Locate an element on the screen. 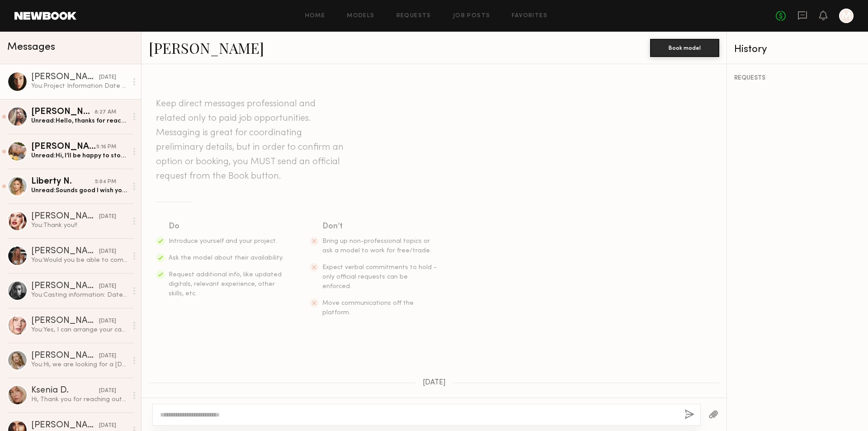  div: Unread: Hello, thanks for reaching out. I’d love to come in for a casting. Please let me know the... is located at coordinates (79, 121).